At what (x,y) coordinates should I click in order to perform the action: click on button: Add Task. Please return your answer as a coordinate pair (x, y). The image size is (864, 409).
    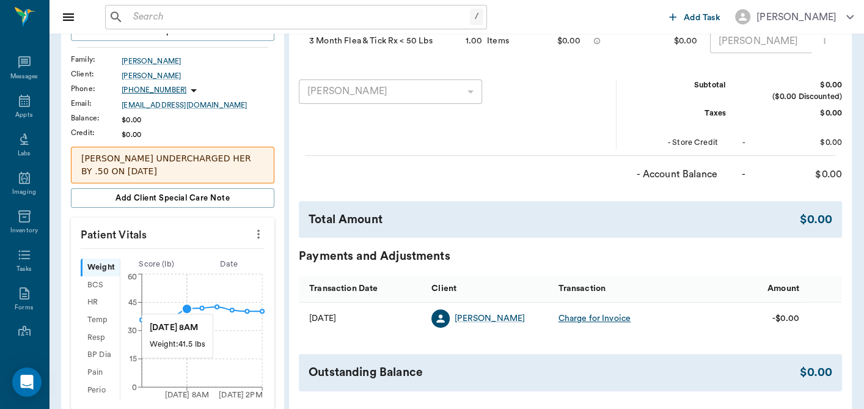
    Looking at the image, I should click on (694, 16).